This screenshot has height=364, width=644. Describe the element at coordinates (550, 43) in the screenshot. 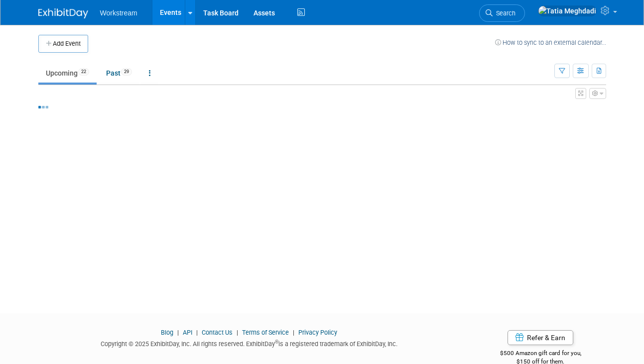

I see `a: How to sync to an external calendar...` at that location.